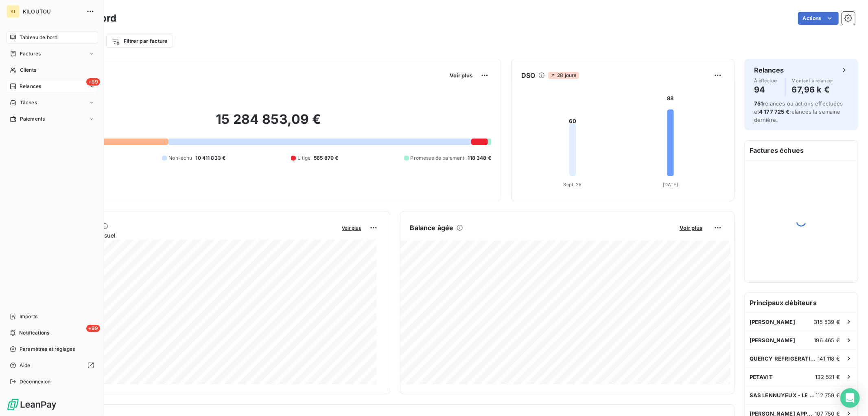 Image resolution: width=868 pixels, height=416 pixels. Describe the element at coordinates (438, 158) in the screenshot. I see `span: Promesse de paiement` at that location.